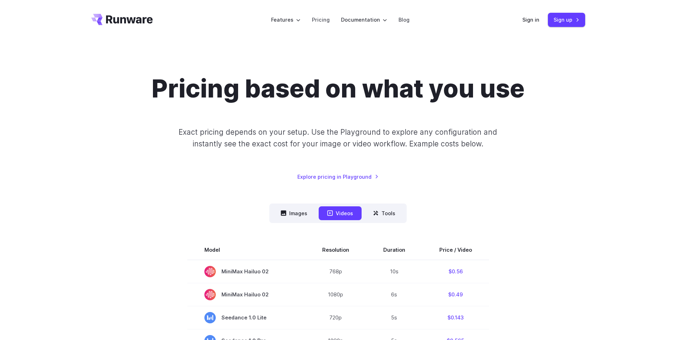 This screenshot has height=340, width=676. Describe the element at coordinates (456, 272) in the screenshot. I see `td: $0.56` at that location.